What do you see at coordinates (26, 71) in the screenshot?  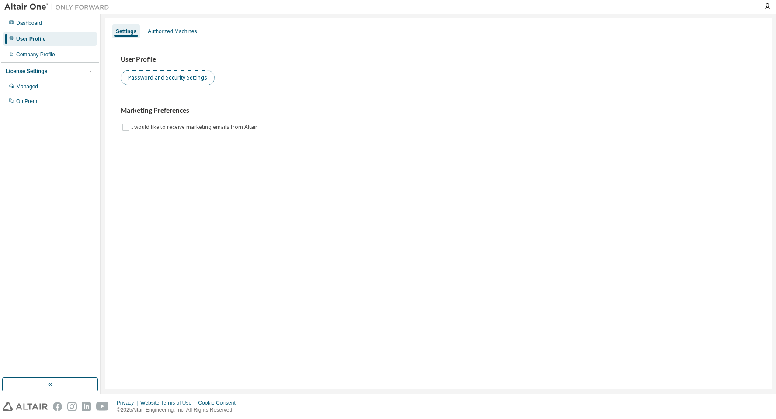 I see `div: License Settings` at bounding box center [26, 71].